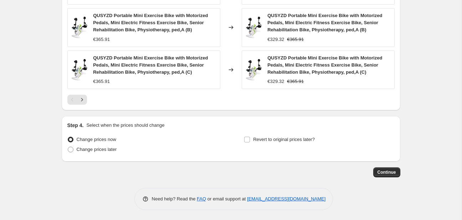 The height and width of the screenshot is (220, 462). I want to click on p: Select when the prices should change, so click(125, 125).